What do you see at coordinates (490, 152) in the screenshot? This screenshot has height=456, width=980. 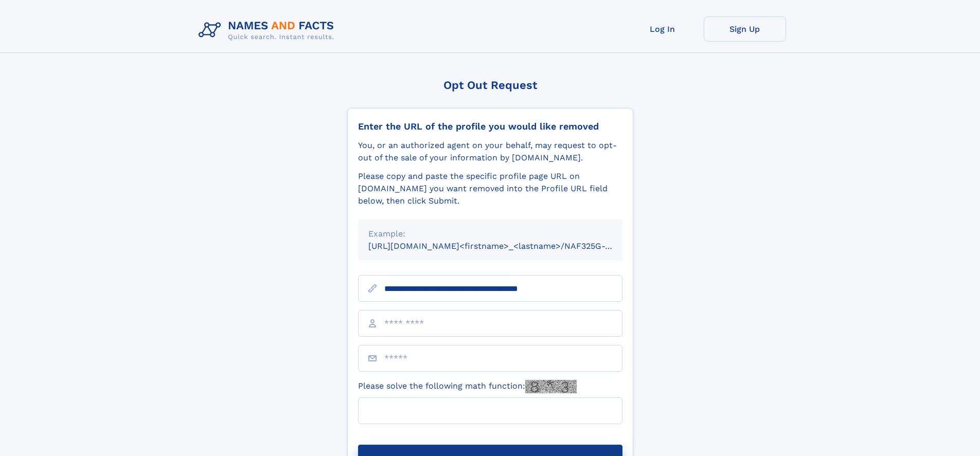 I see `div: You, or an authorized agent on your behalf, may request to opt-out of the sale of your informatio...` at bounding box center [490, 152].